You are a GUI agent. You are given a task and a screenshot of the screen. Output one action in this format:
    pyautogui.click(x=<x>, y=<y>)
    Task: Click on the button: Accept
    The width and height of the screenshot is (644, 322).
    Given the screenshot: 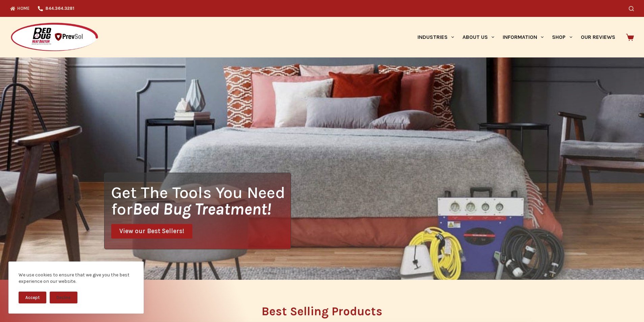 What is the action you would take?
    pyautogui.click(x=33, y=297)
    